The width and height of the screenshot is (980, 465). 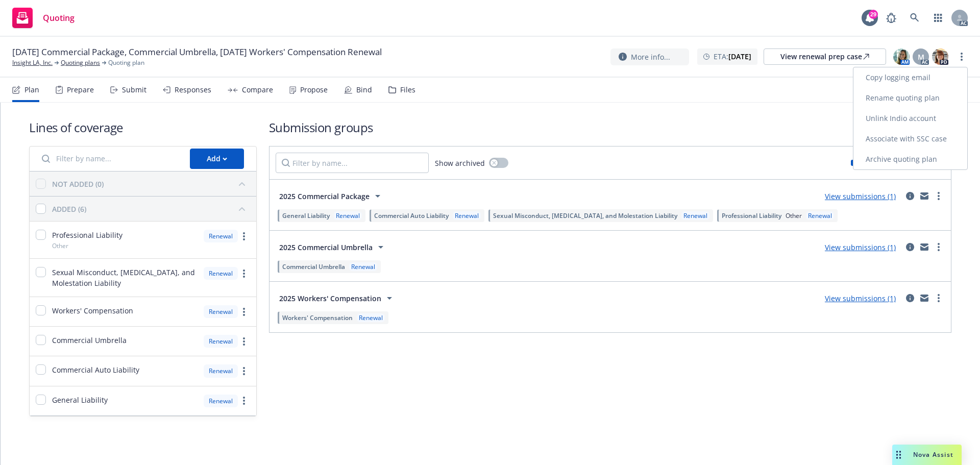 I want to click on a: Report a Bug, so click(x=891, y=18).